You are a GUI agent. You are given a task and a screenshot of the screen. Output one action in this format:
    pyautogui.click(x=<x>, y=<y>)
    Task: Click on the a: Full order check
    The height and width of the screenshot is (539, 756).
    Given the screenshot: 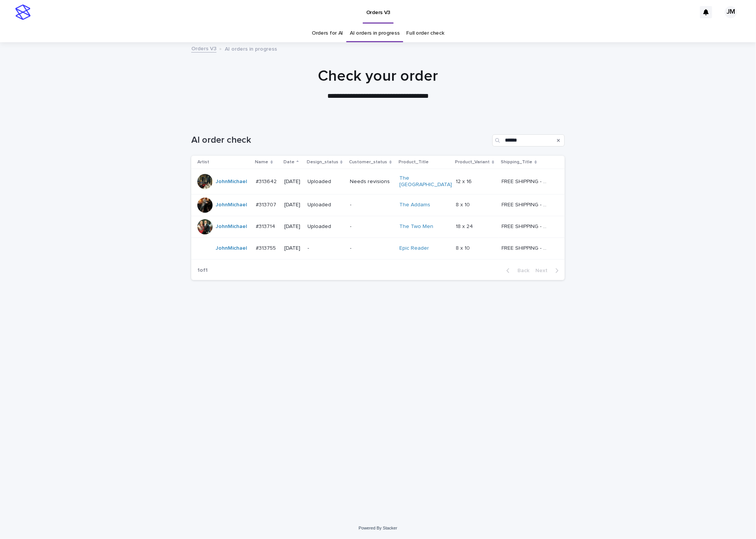 What is the action you would take?
    pyautogui.click(x=425, y=33)
    